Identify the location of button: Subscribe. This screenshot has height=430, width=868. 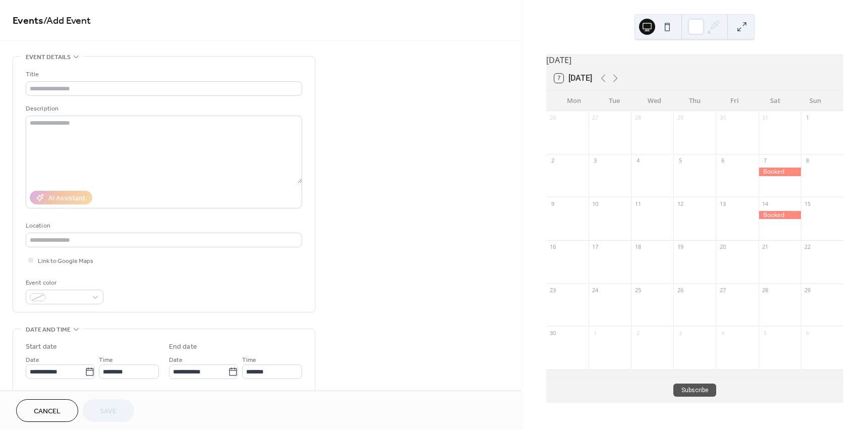
(694, 391).